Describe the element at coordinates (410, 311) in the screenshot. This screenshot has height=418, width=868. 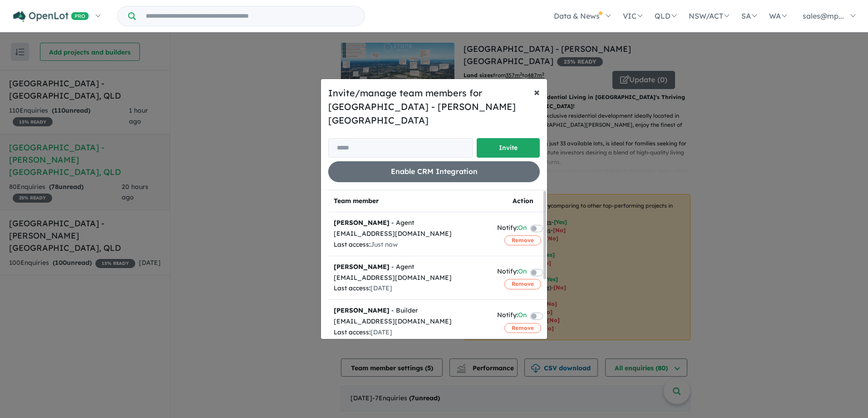
I see `div: - Builder` at that location.